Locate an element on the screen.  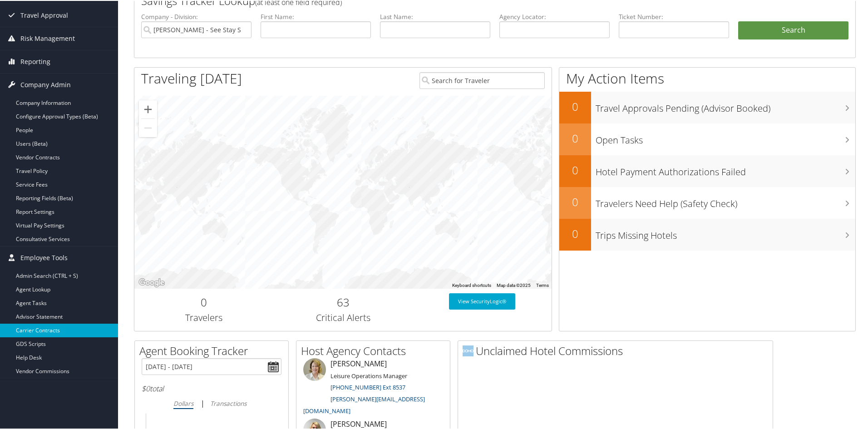
a: Terms (opens in new tab) is located at coordinates (543, 284).